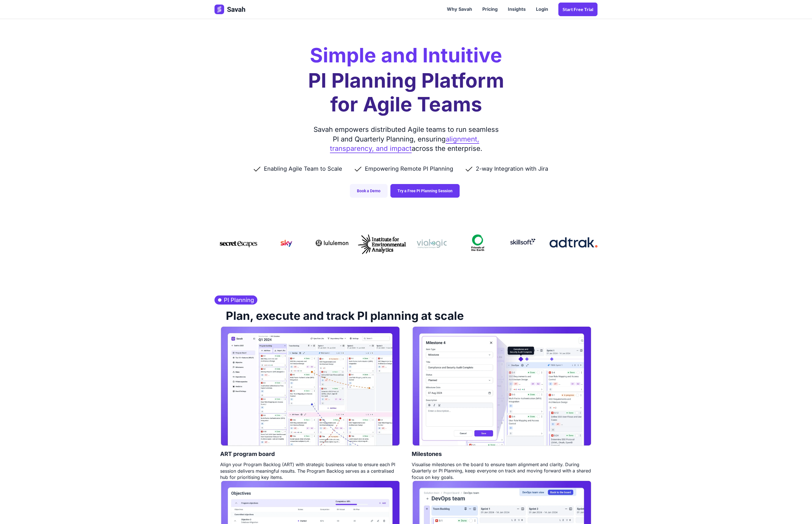  I want to click on a: Start Free trial, so click(578, 9).